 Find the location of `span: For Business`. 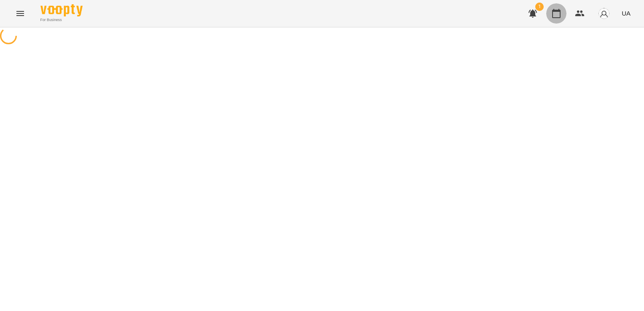

span: For Business is located at coordinates (62, 20).